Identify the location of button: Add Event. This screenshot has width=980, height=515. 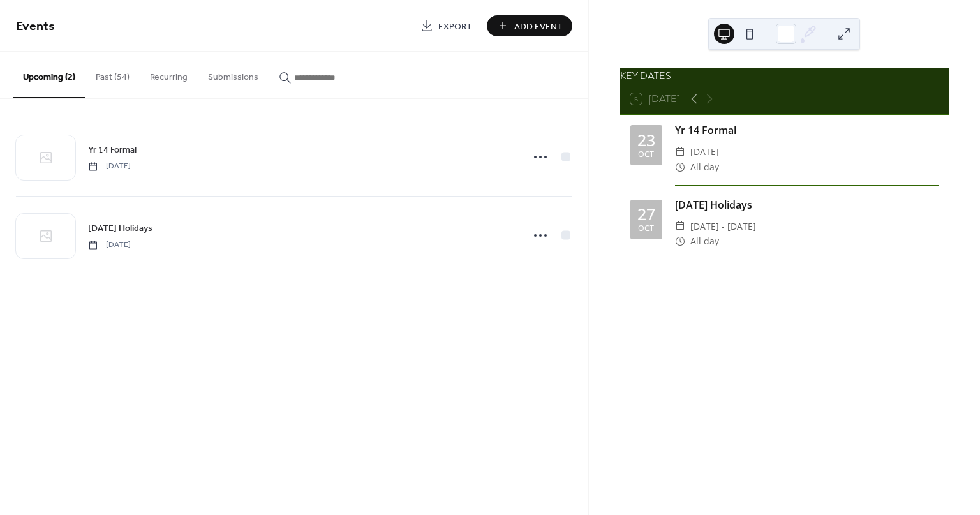
(529, 26).